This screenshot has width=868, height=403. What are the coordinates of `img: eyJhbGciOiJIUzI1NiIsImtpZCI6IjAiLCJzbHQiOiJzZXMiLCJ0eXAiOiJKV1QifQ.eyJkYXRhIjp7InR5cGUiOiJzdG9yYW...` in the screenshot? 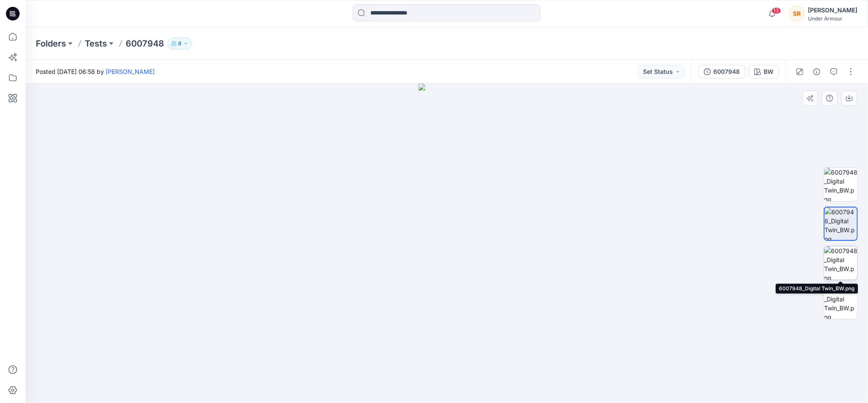 It's located at (447, 243).